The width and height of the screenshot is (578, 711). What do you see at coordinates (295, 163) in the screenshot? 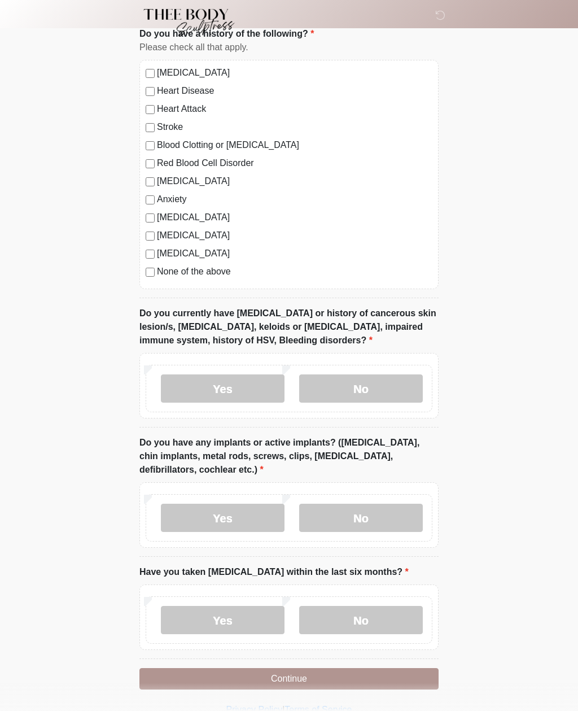
I see `label: Red Blood Cell Disorder` at bounding box center [295, 163].